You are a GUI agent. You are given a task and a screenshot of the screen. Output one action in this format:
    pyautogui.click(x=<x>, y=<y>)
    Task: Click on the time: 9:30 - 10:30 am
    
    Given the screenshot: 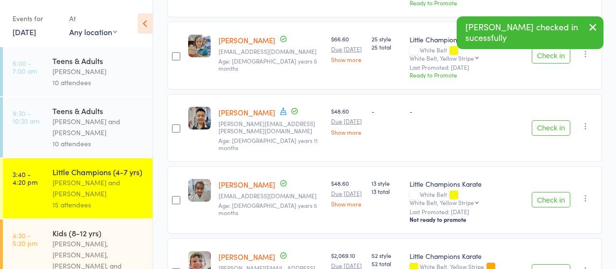 What is the action you would take?
    pyautogui.click(x=26, y=117)
    